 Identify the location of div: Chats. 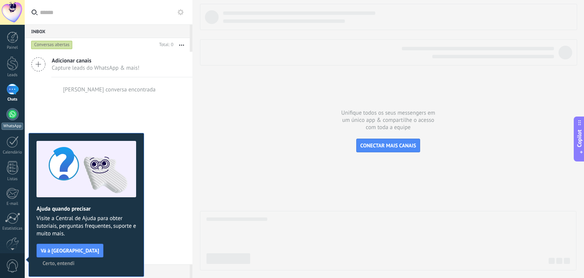
(13, 99).